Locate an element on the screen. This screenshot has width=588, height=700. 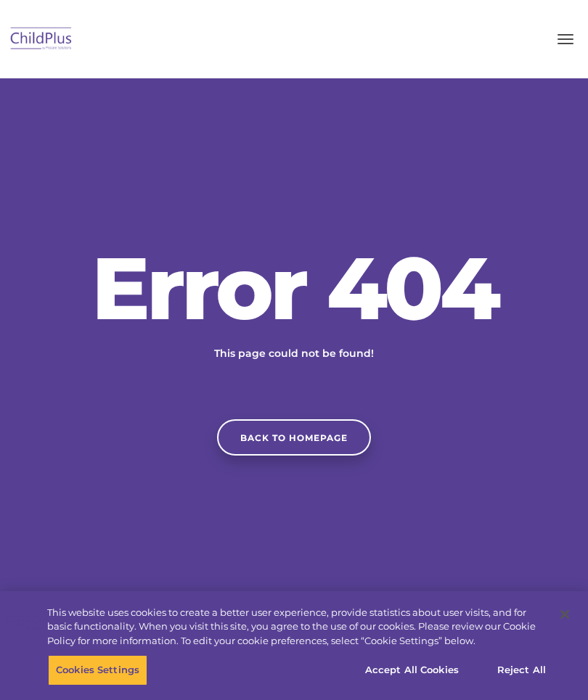
button: Cookies Settings is located at coordinates (97, 670).